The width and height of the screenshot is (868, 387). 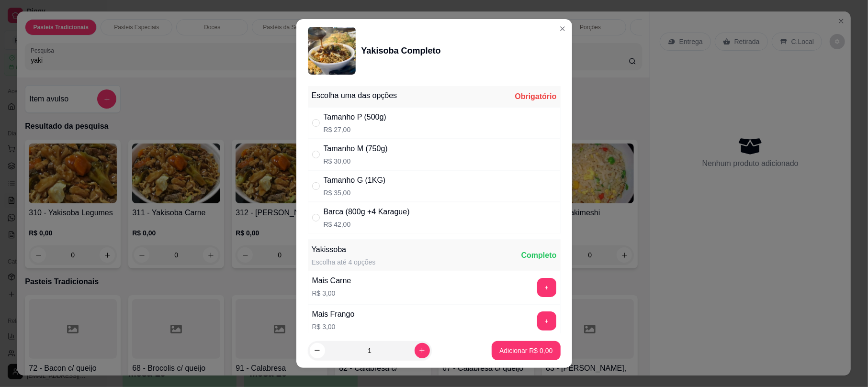 What do you see at coordinates (356, 149) in the screenshot?
I see `div: Tamanho M (750g)` at bounding box center [356, 149].